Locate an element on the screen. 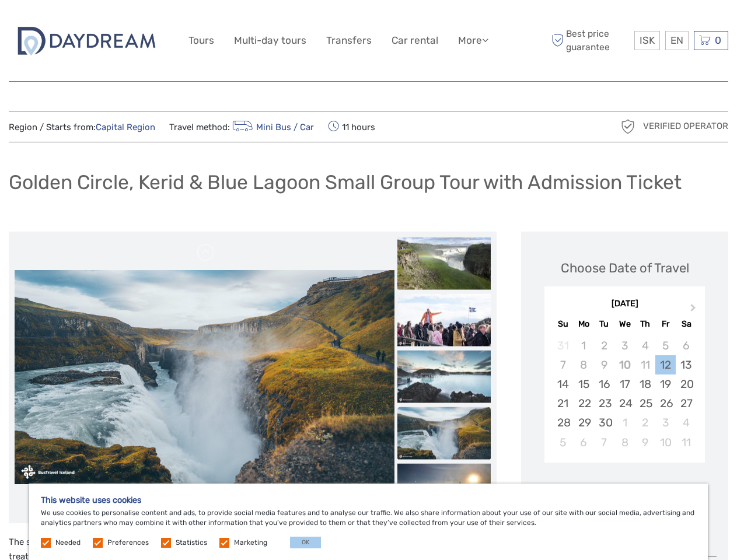 Image resolution: width=737 pixels, height=560 pixels. div: Choose Friday, October 10th, 2025 is located at coordinates (665, 442).